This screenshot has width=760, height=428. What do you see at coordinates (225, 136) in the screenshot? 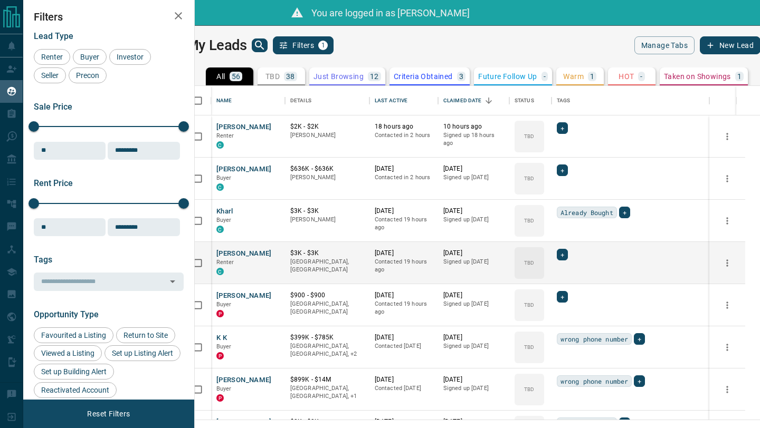
I see `span: Renter` at bounding box center [225, 136].